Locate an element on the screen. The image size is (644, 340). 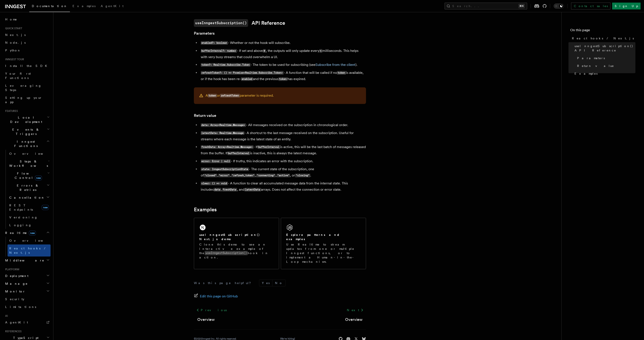
span: Steps & Workflows is located at coordinates (28, 164).